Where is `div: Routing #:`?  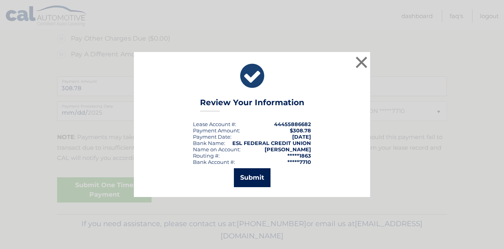
div: Routing #: is located at coordinates (206, 156).